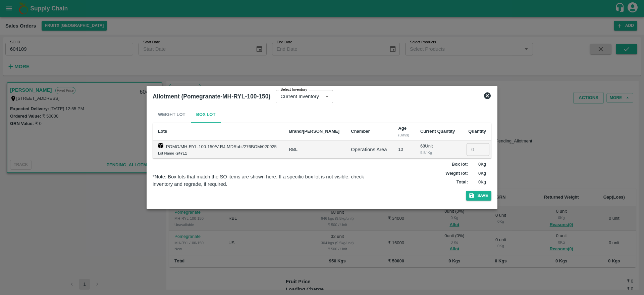 This screenshot has height=295, width=644. What do you see at coordinates (299, 96) in the screenshot?
I see `p: Current Inventory` at bounding box center [299, 96].